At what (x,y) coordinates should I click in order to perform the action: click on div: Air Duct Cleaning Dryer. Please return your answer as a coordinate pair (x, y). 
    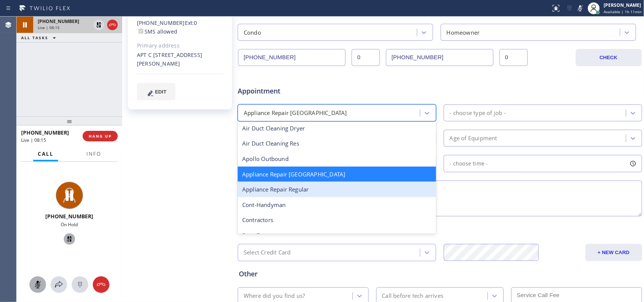
    Looking at the image, I should click on (337, 128).